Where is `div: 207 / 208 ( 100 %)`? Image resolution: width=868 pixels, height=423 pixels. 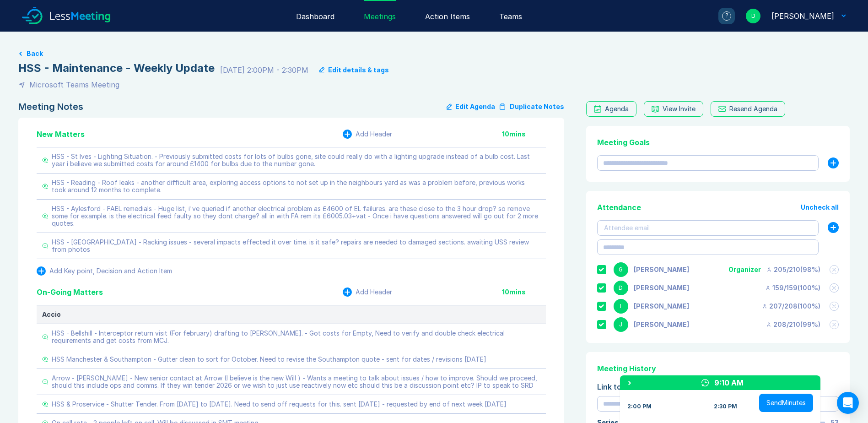
div: 207 / 208 ( 100 %) is located at coordinates (791, 306).